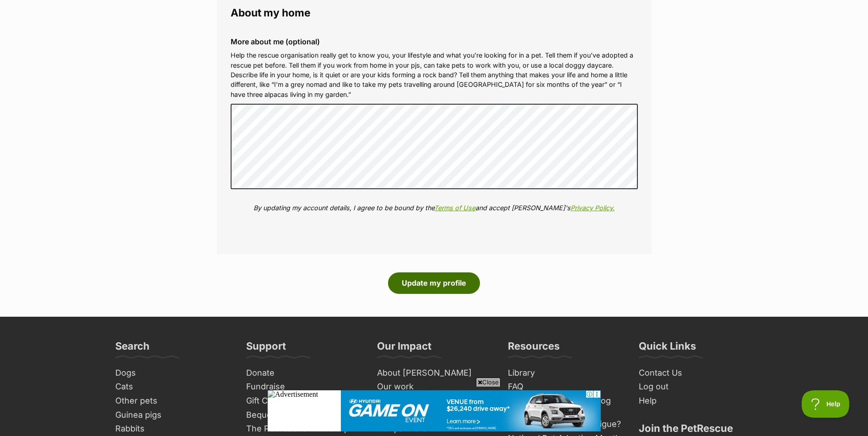  Describe the element at coordinates (434, 42) in the screenshot. I see `label: More about me (optional)` at that location.